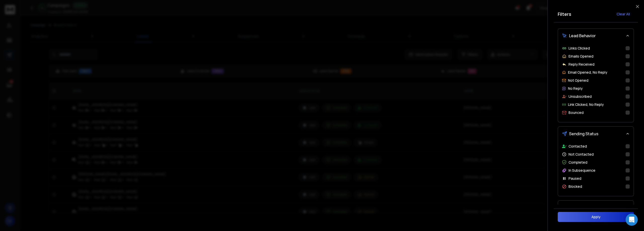 The image size is (644, 231). What do you see at coordinates (586, 105) in the screenshot?
I see `p: Link Clicked, No Reply` at bounding box center [586, 105].